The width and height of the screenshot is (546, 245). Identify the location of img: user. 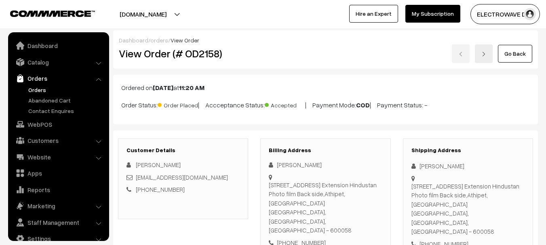
(530, 14).